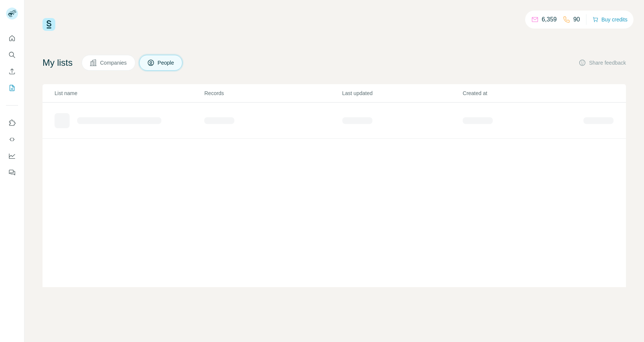 This screenshot has height=342, width=644. What do you see at coordinates (602, 63) in the screenshot?
I see `button: Share feedback` at bounding box center [602, 63].